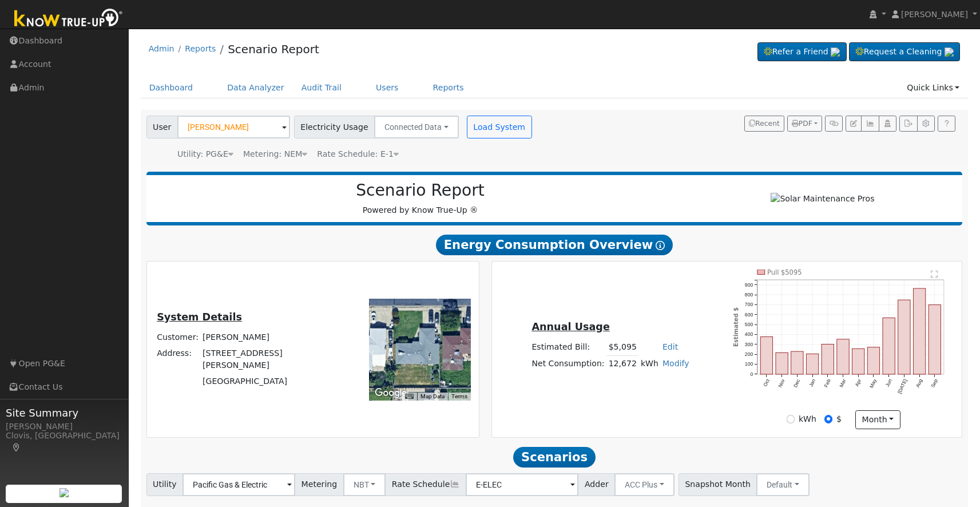 The width and height of the screenshot is (980, 507). Describe the element at coordinates (675, 363) in the screenshot. I see `a: Modify` at that location.